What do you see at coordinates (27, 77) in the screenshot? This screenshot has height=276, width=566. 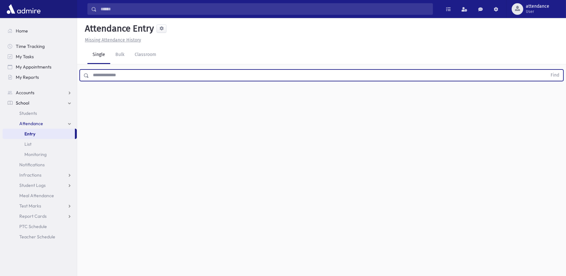 I see `span: My Reports` at bounding box center [27, 77].